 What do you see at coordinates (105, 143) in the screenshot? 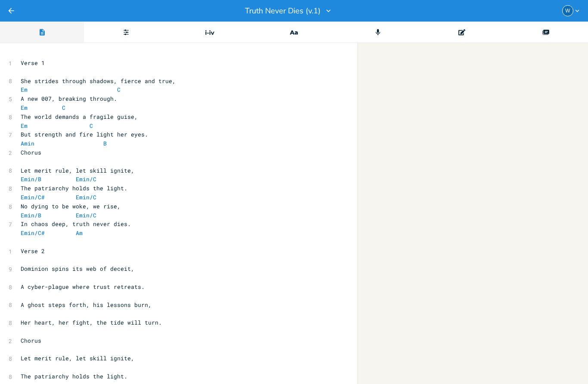
I see `span: B` at bounding box center [105, 143].